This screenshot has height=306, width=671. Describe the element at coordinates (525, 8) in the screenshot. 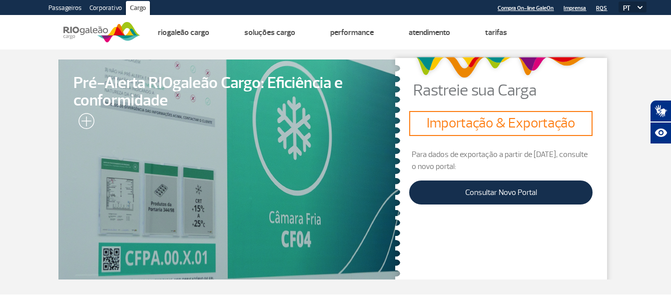

I see `a: Compra On-line GaleOn` at that location.